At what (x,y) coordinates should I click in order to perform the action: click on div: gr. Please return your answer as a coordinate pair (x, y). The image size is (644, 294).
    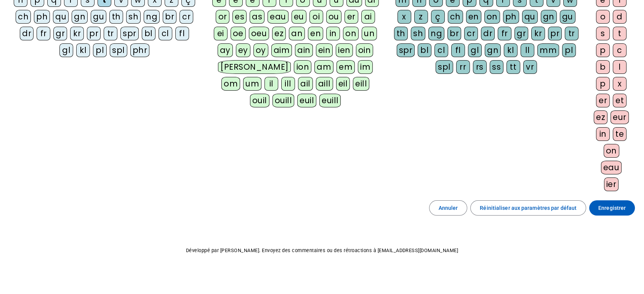
    Looking at the image, I should click on (521, 34).